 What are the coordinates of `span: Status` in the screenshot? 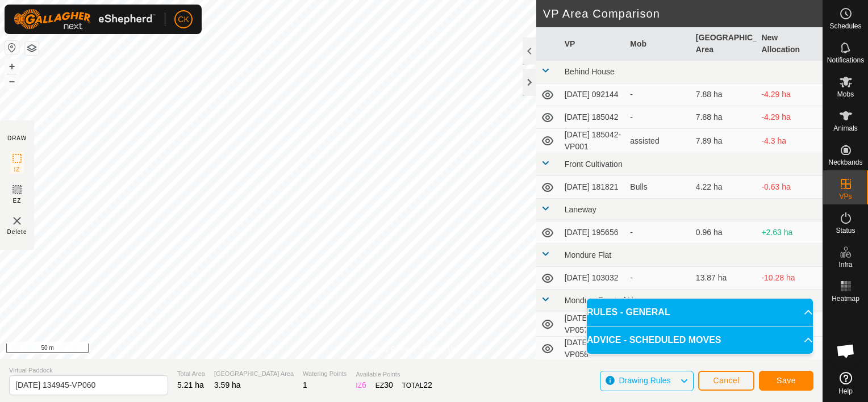 It's located at (845, 230).